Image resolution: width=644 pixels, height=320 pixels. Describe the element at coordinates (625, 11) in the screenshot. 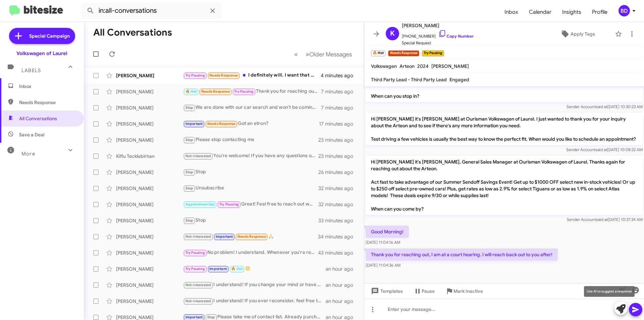

I see `button: BD` at that location.